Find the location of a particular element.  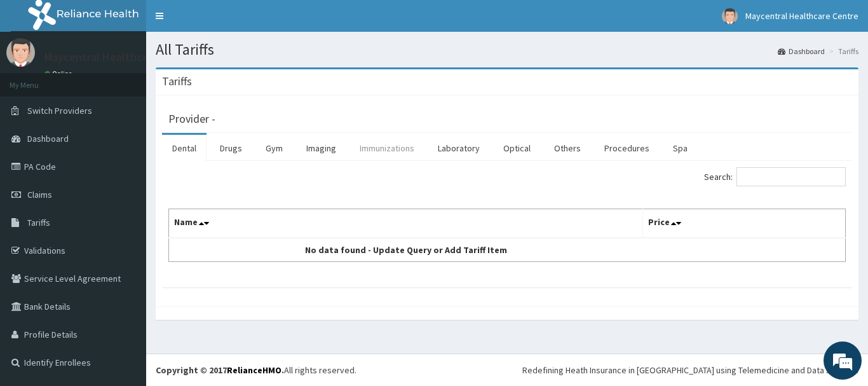

a: Immunizations is located at coordinates (387, 148).